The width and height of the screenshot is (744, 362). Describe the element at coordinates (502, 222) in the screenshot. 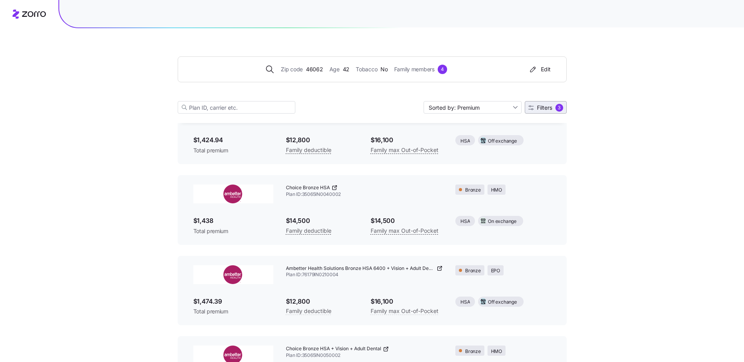

I see `span: On exchange` at that location.